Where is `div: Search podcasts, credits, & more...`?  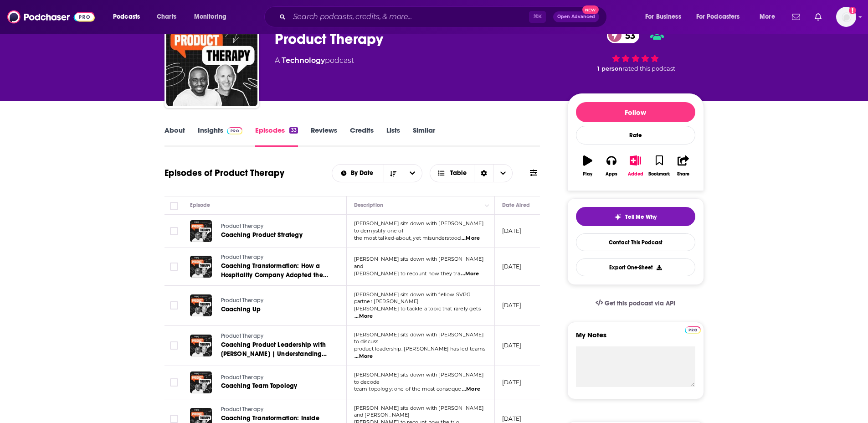 div: Search podcasts, credits, & more... is located at coordinates (444, 17).